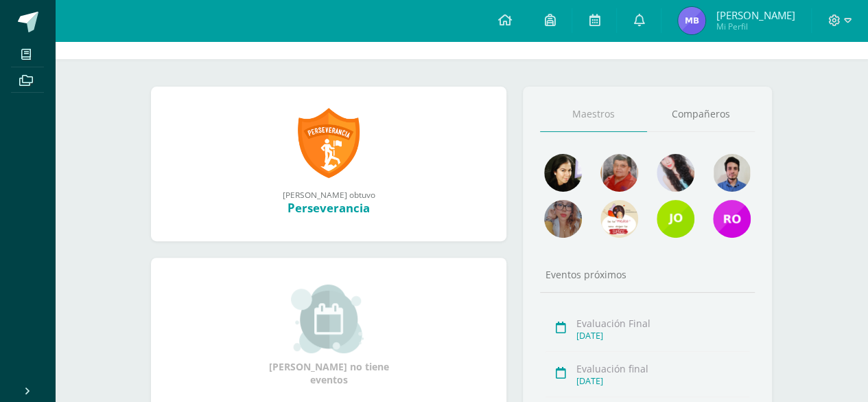 This screenshot has height=402, width=868. What do you see at coordinates (701, 114) in the screenshot?
I see `a: Compañeros` at bounding box center [701, 114].